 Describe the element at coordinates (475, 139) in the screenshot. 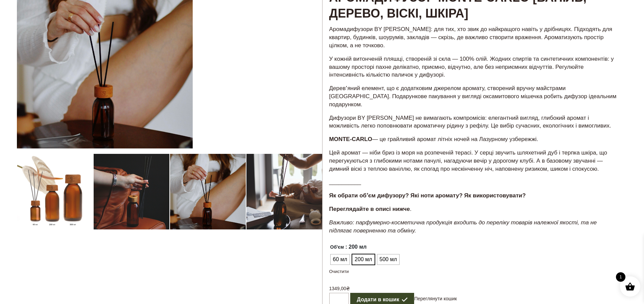

I see `p: — це грайливий аромат літніх ночей на Лазурному узбережжі.` at that location.